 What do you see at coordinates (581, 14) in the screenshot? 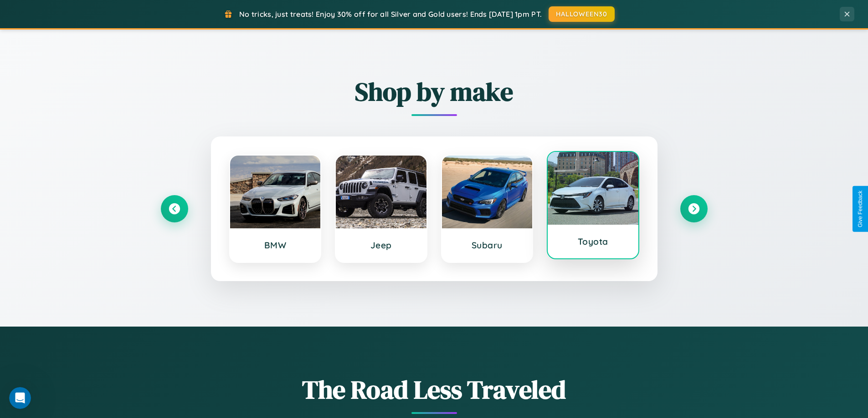
I see `button: HALLOWEEN30` at bounding box center [581, 14].